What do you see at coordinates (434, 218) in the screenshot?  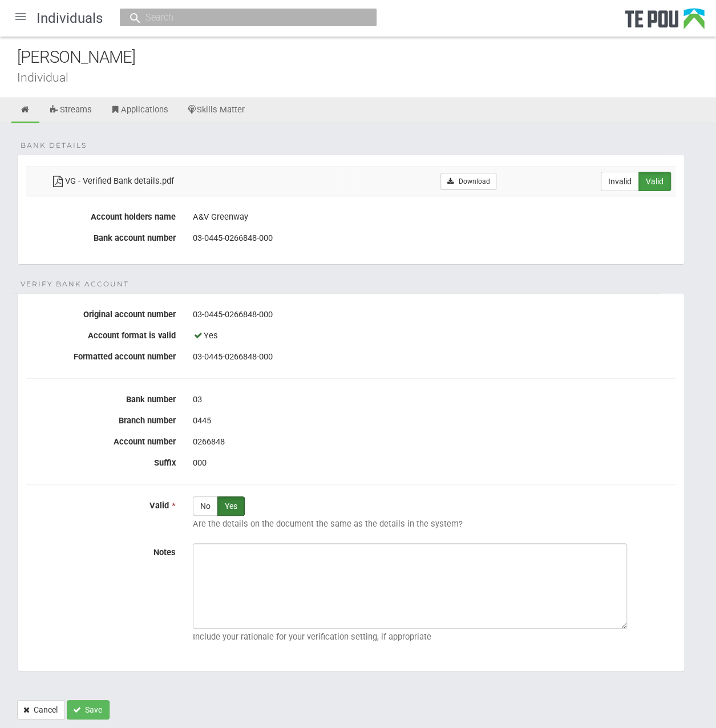 I see `div: A&V Greenway` at bounding box center [434, 218].